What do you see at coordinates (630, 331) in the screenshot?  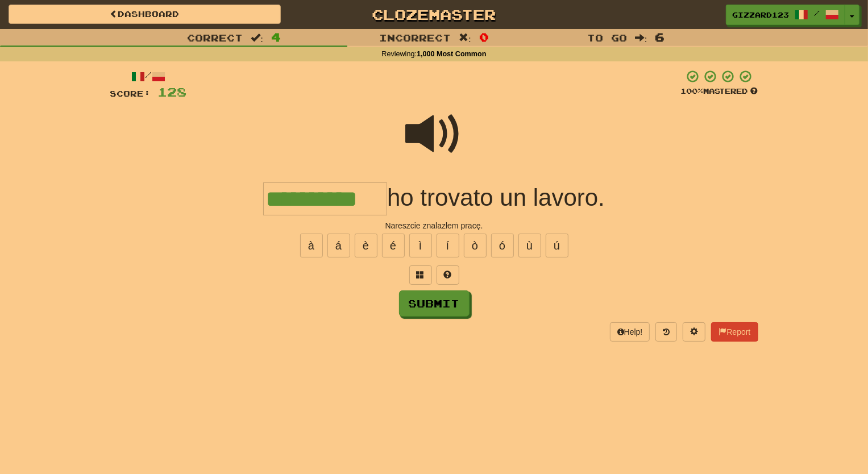 I see `button: Help!` at bounding box center [630, 331].